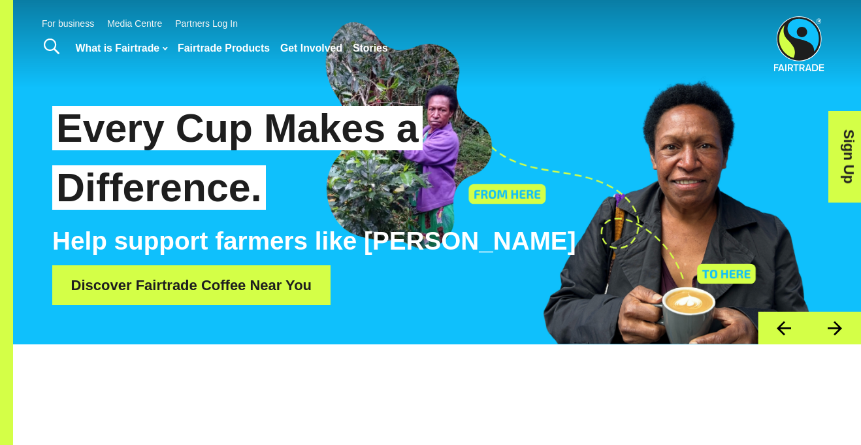  Describe the element at coordinates (799, 44) in the screenshot. I see `img: Fairtrade Australia New Zealand logo` at that location.